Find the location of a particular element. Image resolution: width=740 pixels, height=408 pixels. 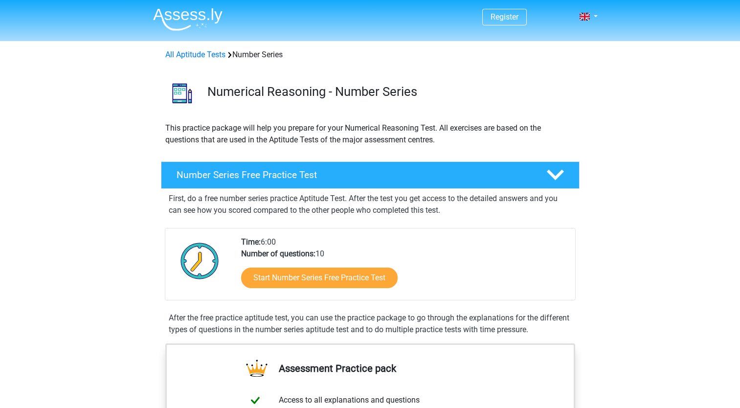

p: This practice package will help you prepare for your Numerical Reasoning Test. All exercises are ... is located at coordinates (370, 134).